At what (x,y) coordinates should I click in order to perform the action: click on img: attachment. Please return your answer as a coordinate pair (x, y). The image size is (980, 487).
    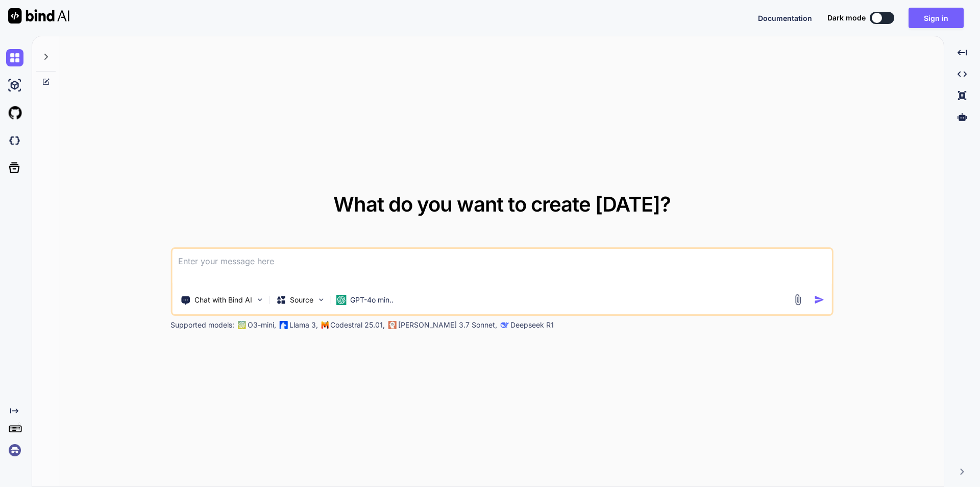
    Looking at the image, I should click on (798, 300).